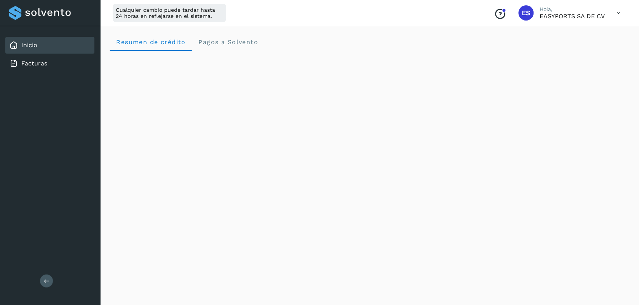 The image size is (639, 305). What do you see at coordinates (151, 42) in the screenshot?
I see `span: Resumen de crédito` at bounding box center [151, 42].